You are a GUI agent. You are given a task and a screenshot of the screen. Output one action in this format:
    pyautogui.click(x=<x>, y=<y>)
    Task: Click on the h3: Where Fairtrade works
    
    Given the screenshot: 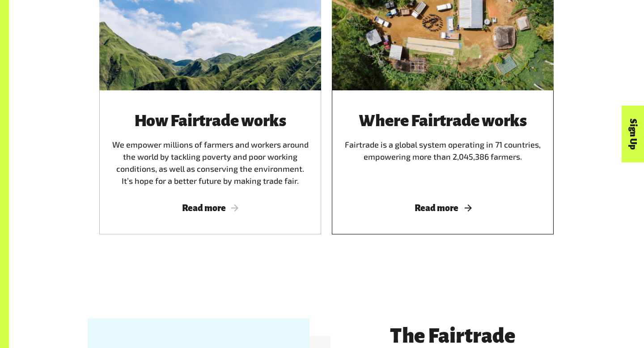 What is the action you would take?
    pyautogui.click(x=443, y=121)
    